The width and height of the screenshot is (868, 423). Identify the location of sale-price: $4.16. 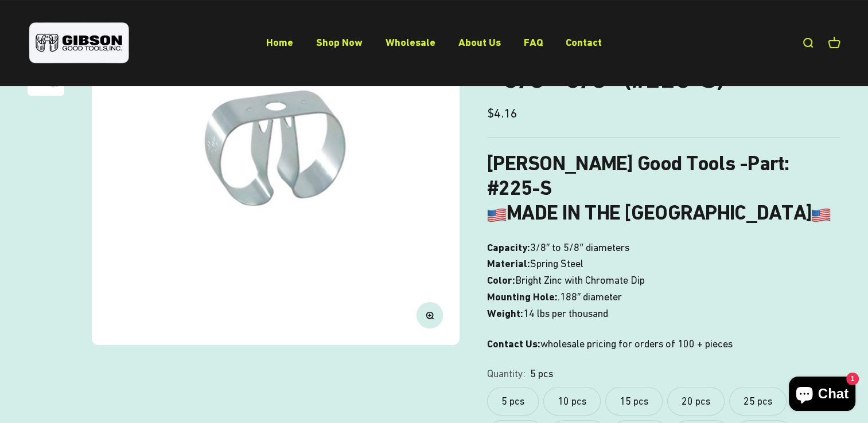
(502, 113).